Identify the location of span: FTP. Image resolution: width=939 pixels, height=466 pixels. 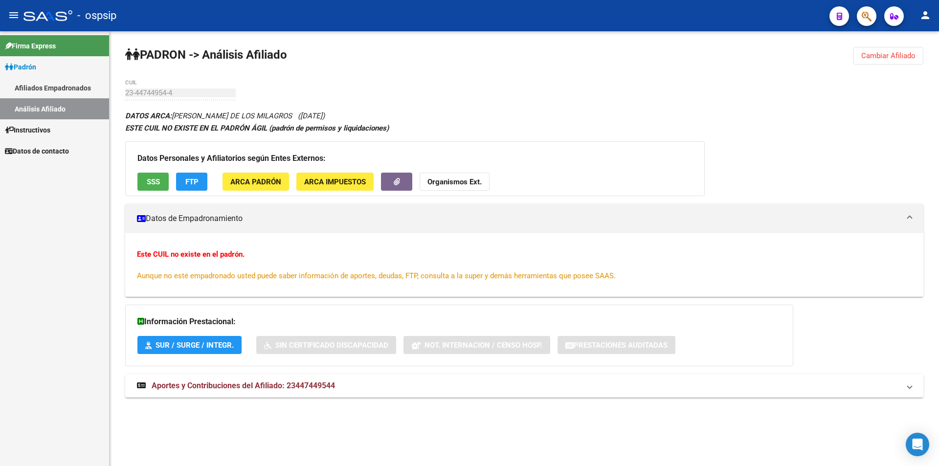
(192, 182).